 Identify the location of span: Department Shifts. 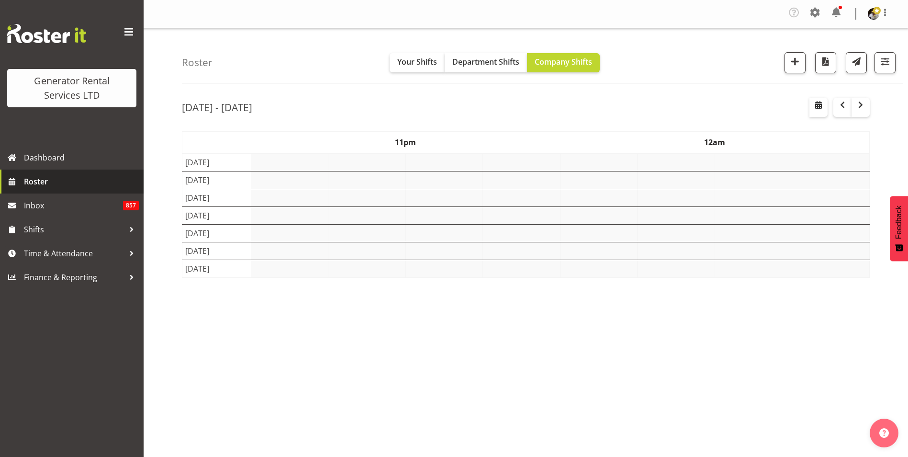
(486, 62).